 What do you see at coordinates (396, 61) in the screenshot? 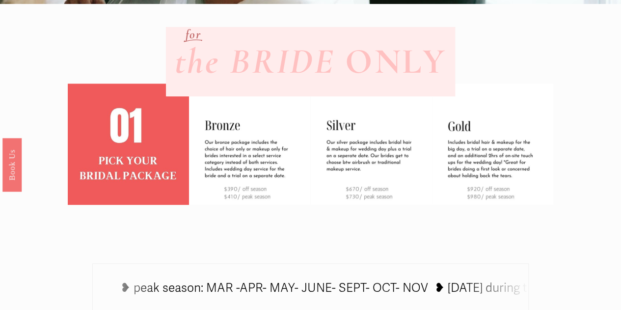
I see `strong: ONLY` at bounding box center [396, 61].